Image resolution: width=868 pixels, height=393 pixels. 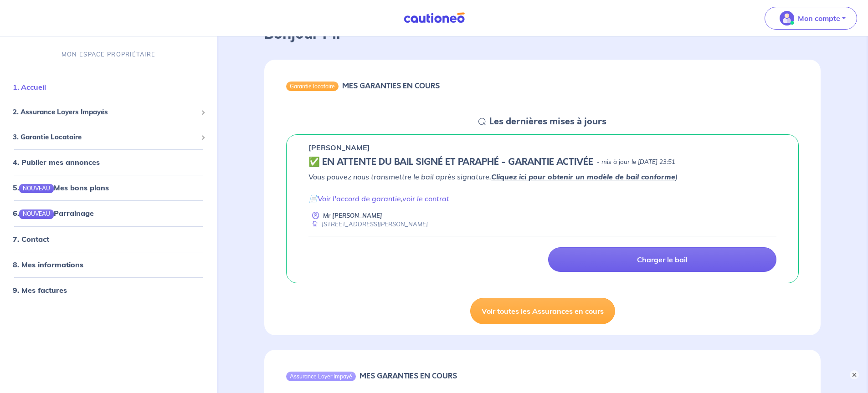 What do you see at coordinates (60, 187) in the screenshot?
I see `a: 5.NOUVEAUMes bons plans` at bounding box center [60, 187].